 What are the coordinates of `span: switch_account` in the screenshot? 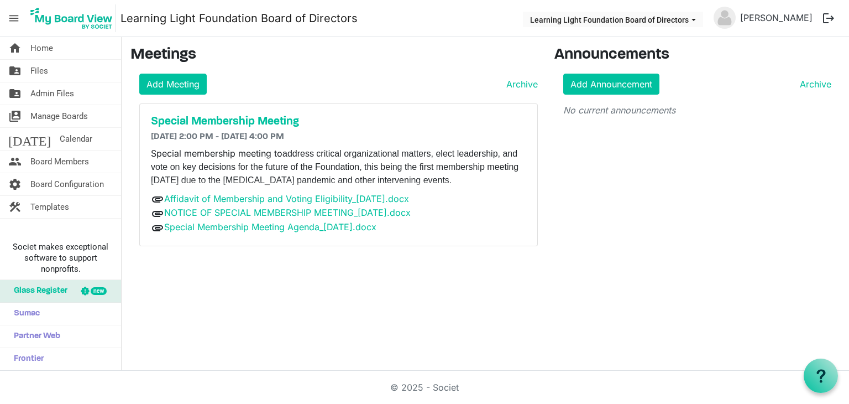 It's located at (15, 116).